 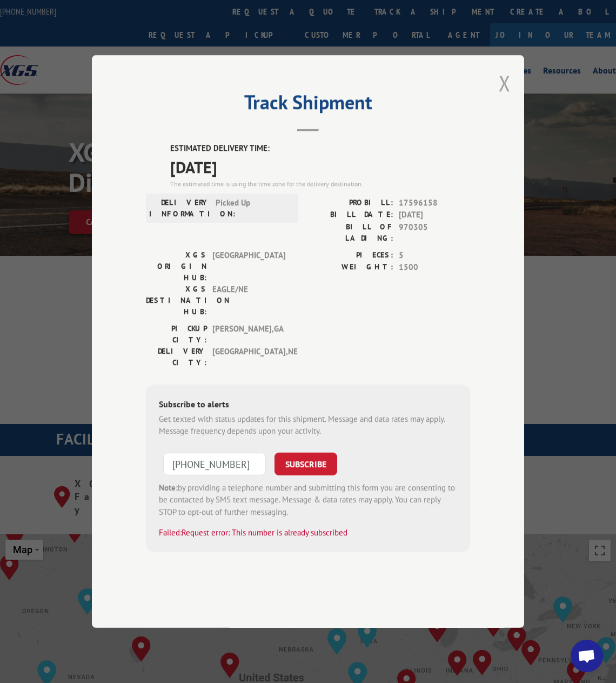 I want to click on div: by providing a telephone number and submitting this form you are consenting to be contacted by SM..., so click(x=308, y=500).